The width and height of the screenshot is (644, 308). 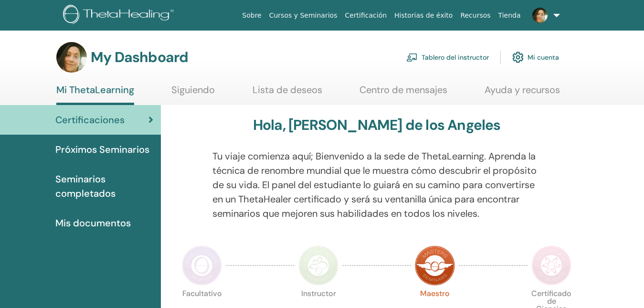 What do you see at coordinates (518, 58) in the screenshot?
I see `img: cog.svg` at bounding box center [518, 58].